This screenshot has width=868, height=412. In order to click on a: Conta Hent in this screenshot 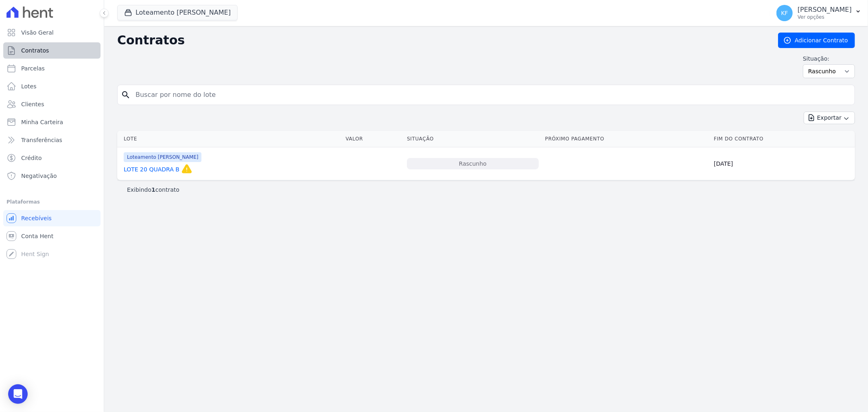, I will do `click(52, 236)`.